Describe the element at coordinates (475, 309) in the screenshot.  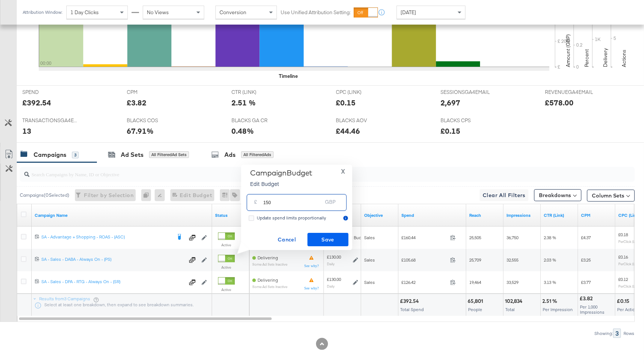
I see `span: People` at that location.